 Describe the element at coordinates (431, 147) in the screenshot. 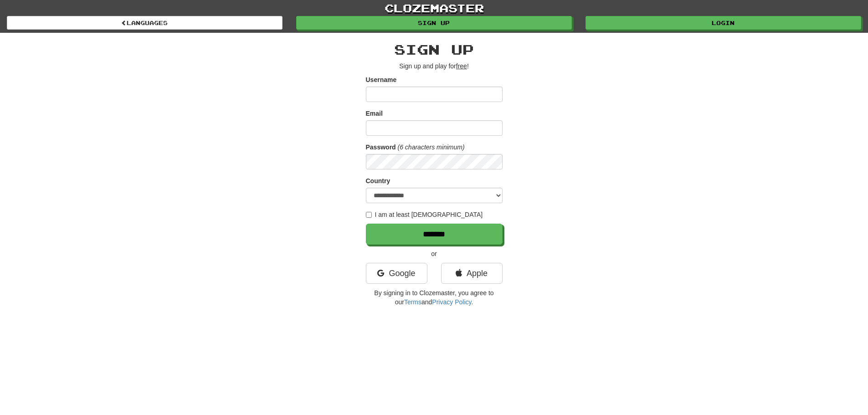

I see `em: (6 characters minimum)` at that location.